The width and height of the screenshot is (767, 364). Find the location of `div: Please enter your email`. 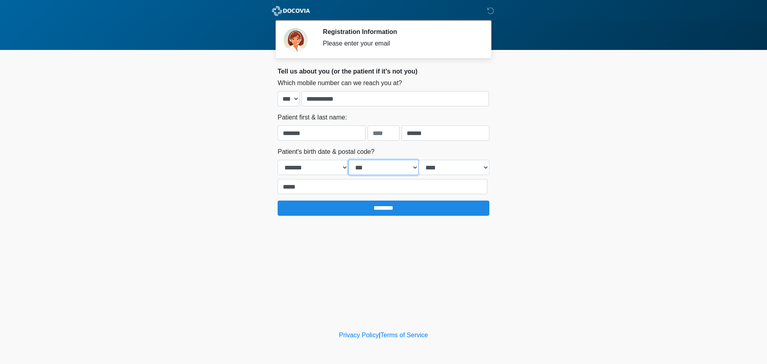

div: Please enter your email is located at coordinates (400, 44).